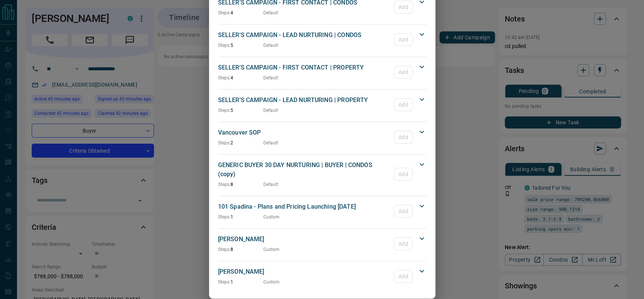 This screenshot has height=299, width=644. What do you see at coordinates (322, 104) in the screenshot?
I see `div: SELLER'S CAMPAIGN - LEAD NURTURING | PROPERTYSteps:5DefaultAdd` at bounding box center [322, 104].